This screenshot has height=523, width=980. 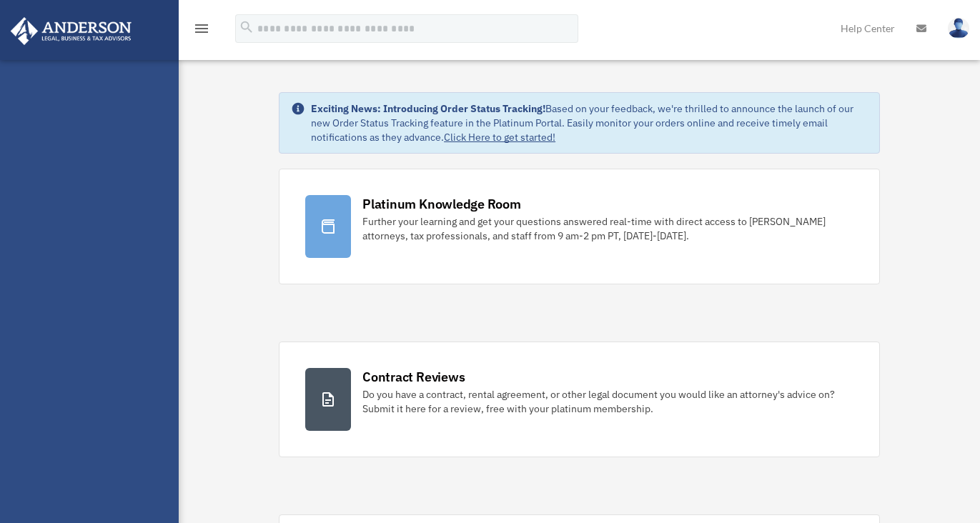 What do you see at coordinates (579, 399) in the screenshot?
I see `a: Contract Reviews Do you have a contract, rental agreement, or other legal document you would like...` at bounding box center [579, 399].